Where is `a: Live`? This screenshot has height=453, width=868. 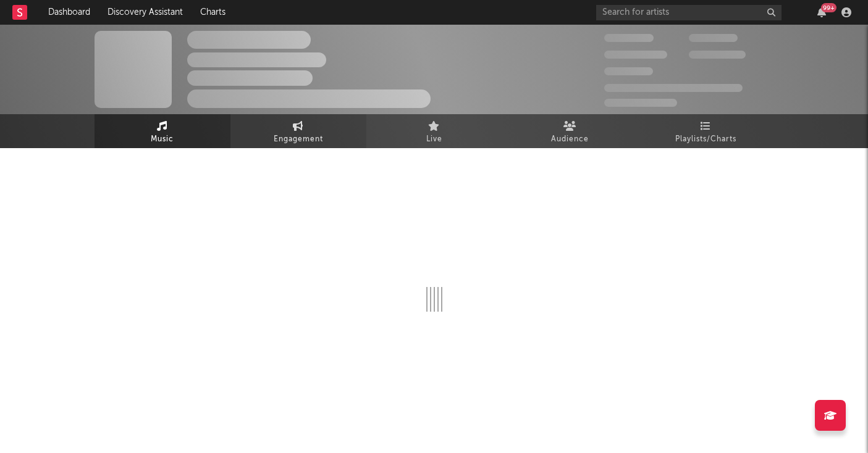 a: Live is located at coordinates (434, 131).